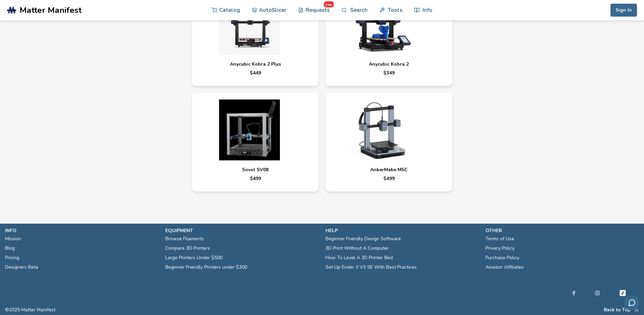 The width and height of the screenshot is (644, 315). What do you see at coordinates (637, 310) in the screenshot?
I see `a: RSS Feed` at bounding box center [637, 310].